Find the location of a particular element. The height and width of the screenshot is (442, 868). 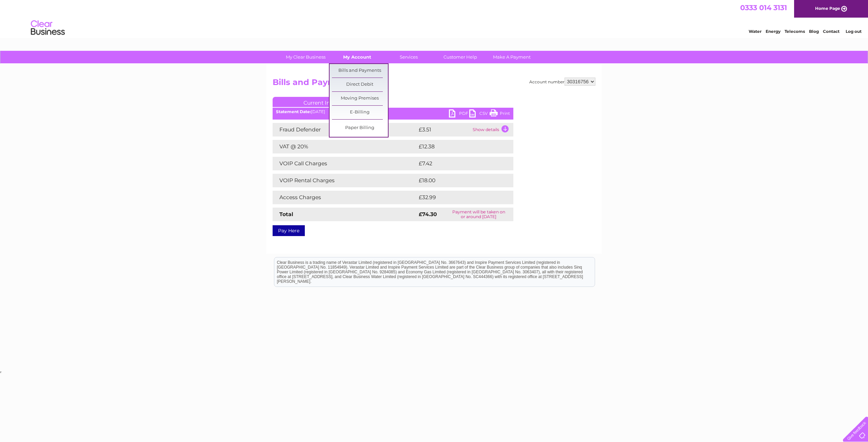

td: £3.51 is located at coordinates (444, 130).